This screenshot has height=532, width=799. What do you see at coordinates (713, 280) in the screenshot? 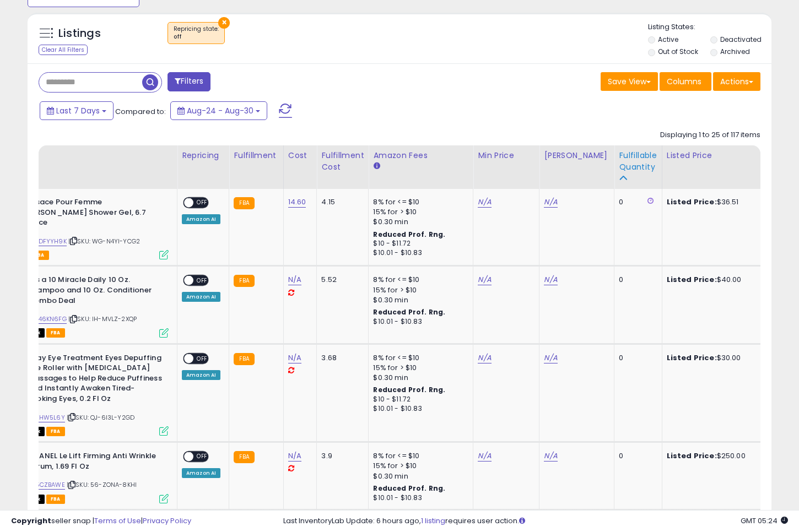
I see `div: $40.00` at bounding box center [713, 280].